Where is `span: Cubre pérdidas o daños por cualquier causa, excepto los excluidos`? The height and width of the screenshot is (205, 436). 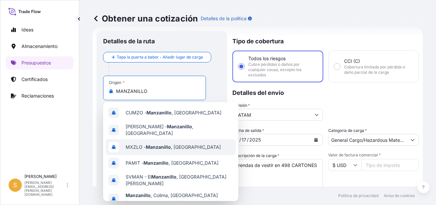 span: Cubre pérdidas o daños por cualquier causa, excepto los excluidos is located at coordinates (283, 70).